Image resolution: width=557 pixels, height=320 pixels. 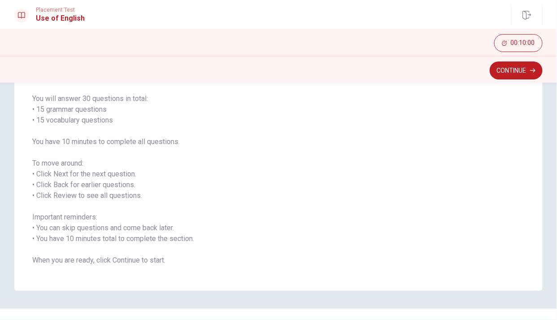 I want to click on button: Continue, so click(x=517, y=70).